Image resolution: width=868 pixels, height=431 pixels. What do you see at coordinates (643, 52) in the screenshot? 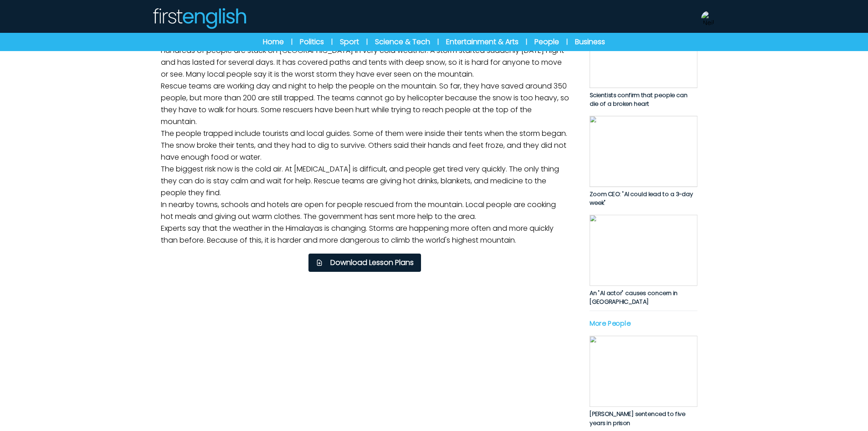
I see `img: wPAk7bgB2aS66HZ3n58pnbPp8TsAFDQBofH7u3Mf.jpg` at bounding box center [643, 52].